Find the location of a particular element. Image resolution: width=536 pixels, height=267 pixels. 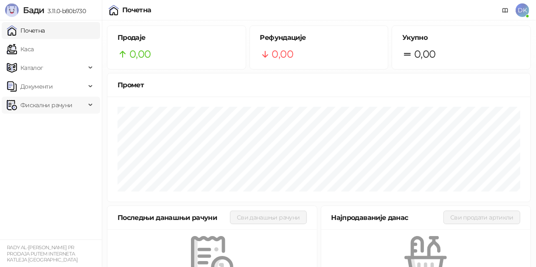

a: Документација is located at coordinates (506, 10).